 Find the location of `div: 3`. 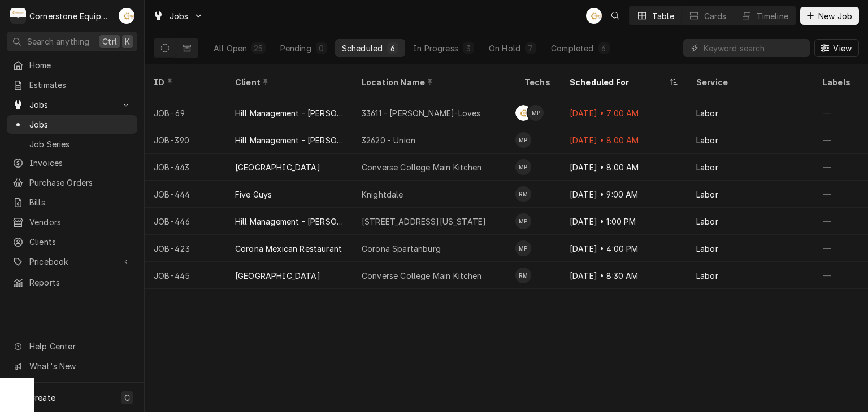

div: 3 is located at coordinates (469, 48).